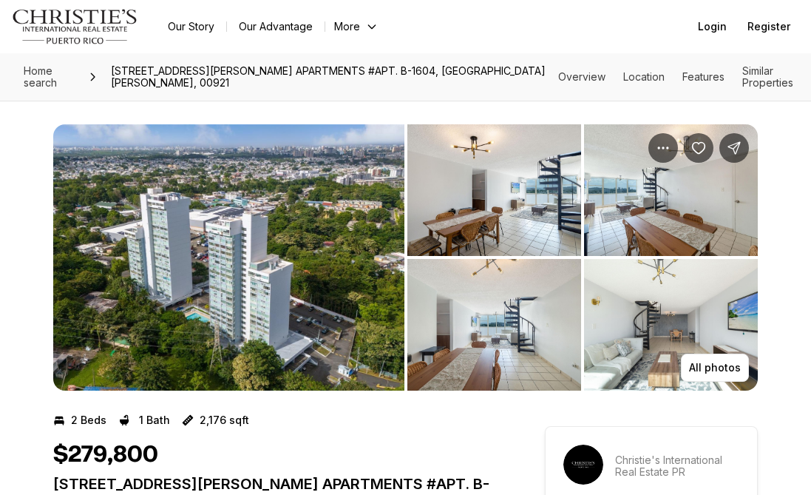 The image size is (811, 495). What do you see at coordinates (89, 420) in the screenshot?
I see `p: 2 Beds` at bounding box center [89, 420].